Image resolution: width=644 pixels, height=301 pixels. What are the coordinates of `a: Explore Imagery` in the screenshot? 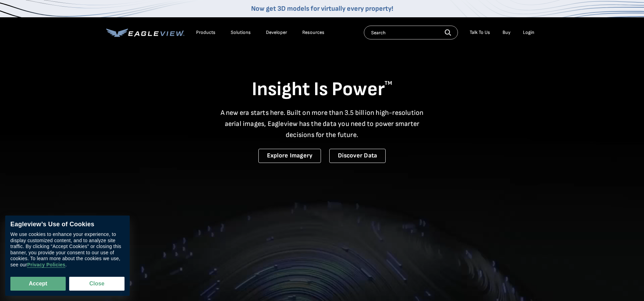 It's located at (289, 156).